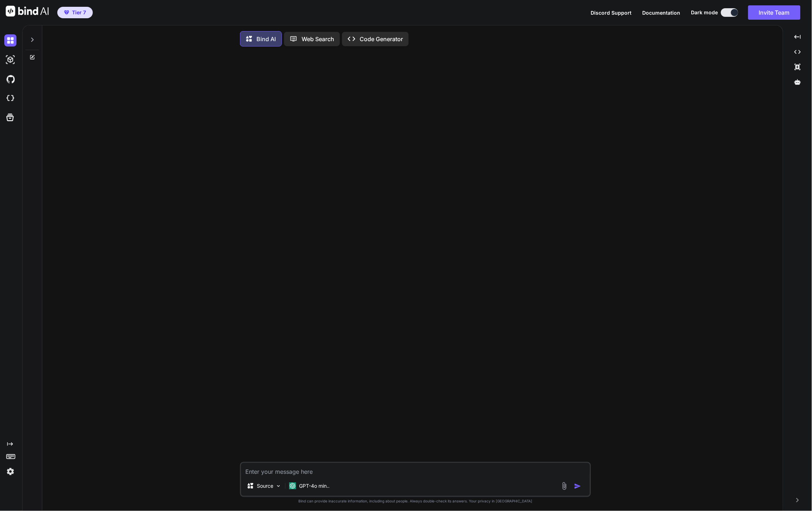  I want to click on img: GPT-4o mini, so click(292, 486).